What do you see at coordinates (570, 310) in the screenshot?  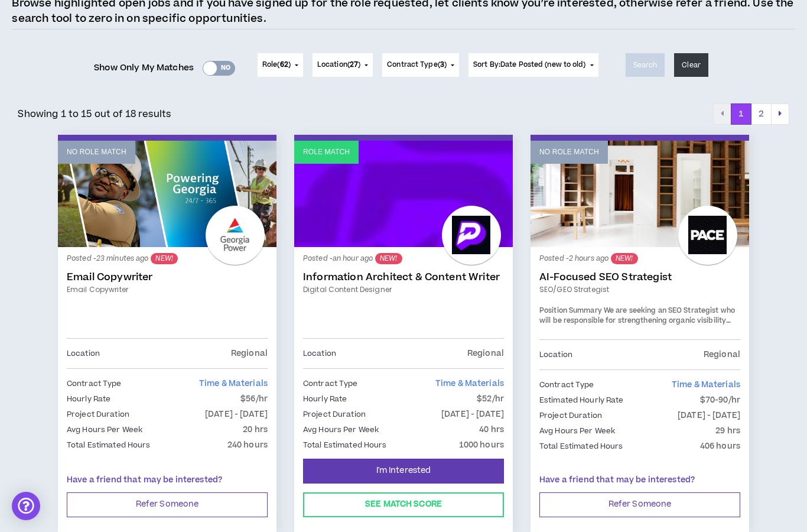 I see `strong: Position Summary` at bounding box center [570, 310].